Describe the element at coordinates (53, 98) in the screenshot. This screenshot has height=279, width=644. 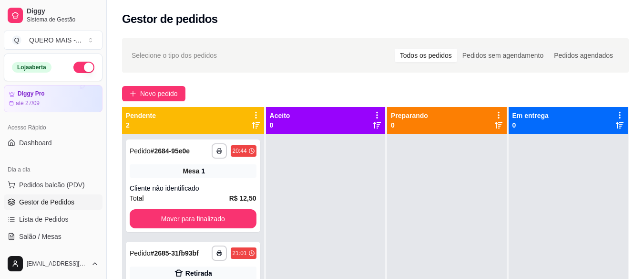
I see `a: Diggy Proaté 27/09` at that location.